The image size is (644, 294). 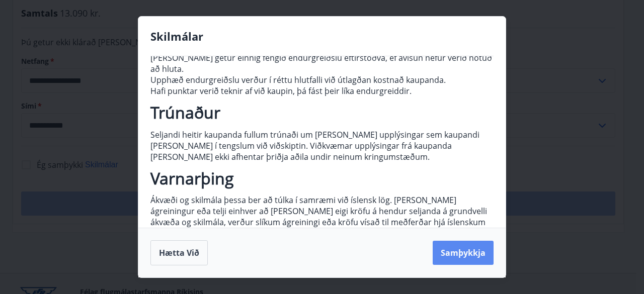 What do you see at coordinates (322, 113) in the screenshot?
I see `h1: Trúnaður` at bounding box center [322, 113].